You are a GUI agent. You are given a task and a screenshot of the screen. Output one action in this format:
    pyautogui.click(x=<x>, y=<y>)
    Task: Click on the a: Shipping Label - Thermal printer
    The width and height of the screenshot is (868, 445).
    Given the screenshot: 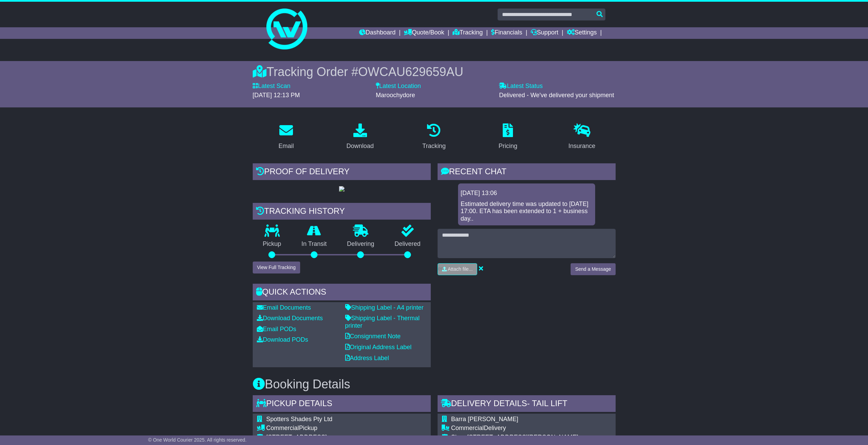 What is the action you would take?
    pyautogui.click(x=382, y=323)
    